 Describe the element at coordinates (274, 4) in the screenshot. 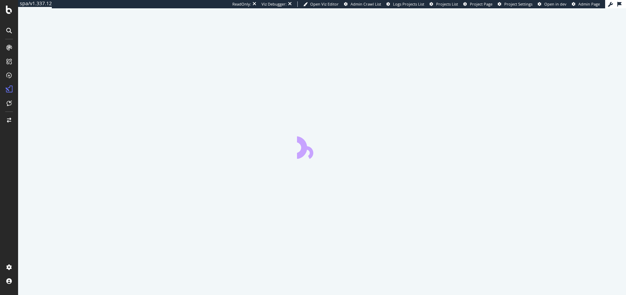

I see `div: Viz Debugger:` at that location.